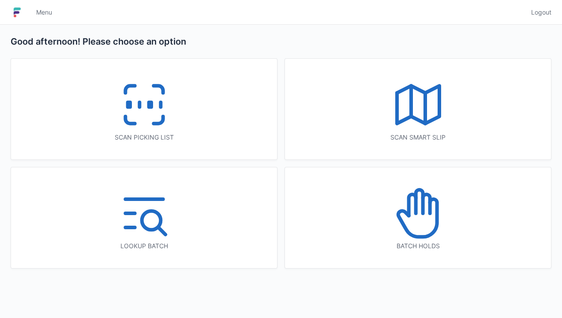  What do you see at coordinates (144, 109) in the screenshot?
I see `a: Scan picking list` at bounding box center [144, 109].